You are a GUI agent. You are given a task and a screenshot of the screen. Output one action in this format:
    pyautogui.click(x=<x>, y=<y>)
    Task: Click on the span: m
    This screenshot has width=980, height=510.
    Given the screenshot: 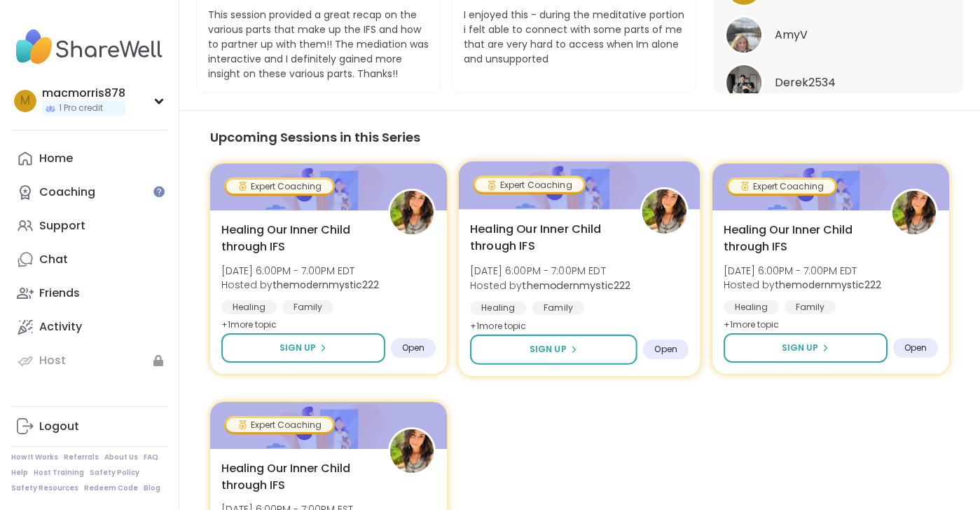 What is the action you would take?
    pyautogui.click(x=25, y=101)
    